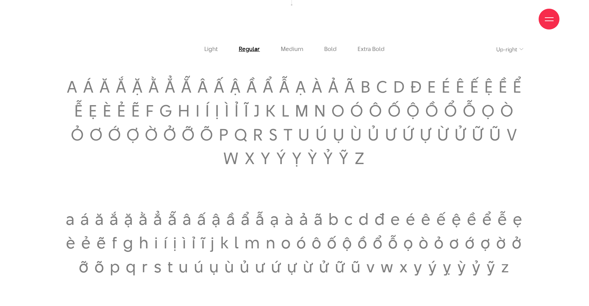 Image resolution: width=589 pixels, height=306 pixels. Describe the element at coordinates (371, 49) in the screenshot. I see `a: Extra Bold` at that location.